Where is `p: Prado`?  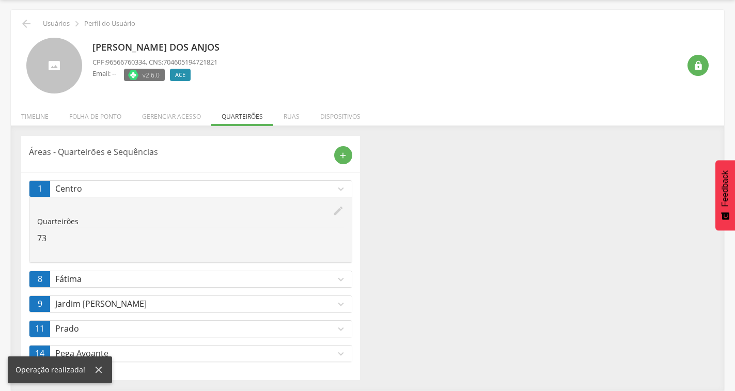
p: Prado is located at coordinates (195, 328).